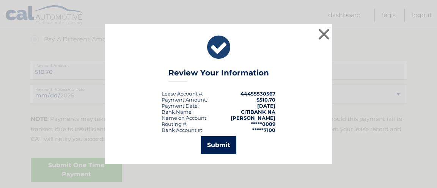  What do you see at coordinates (183, 94) in the screenshot?
I see `div: Lease Account #:` at bounding box center [183, 94].